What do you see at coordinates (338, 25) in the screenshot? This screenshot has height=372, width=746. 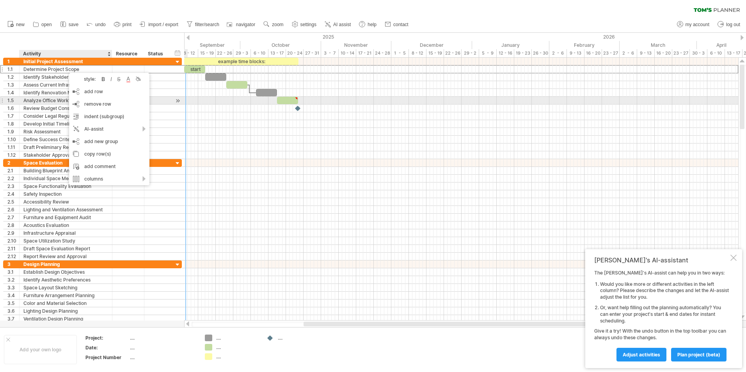 I see `a: AI assist` at bounding box center [338, 25].